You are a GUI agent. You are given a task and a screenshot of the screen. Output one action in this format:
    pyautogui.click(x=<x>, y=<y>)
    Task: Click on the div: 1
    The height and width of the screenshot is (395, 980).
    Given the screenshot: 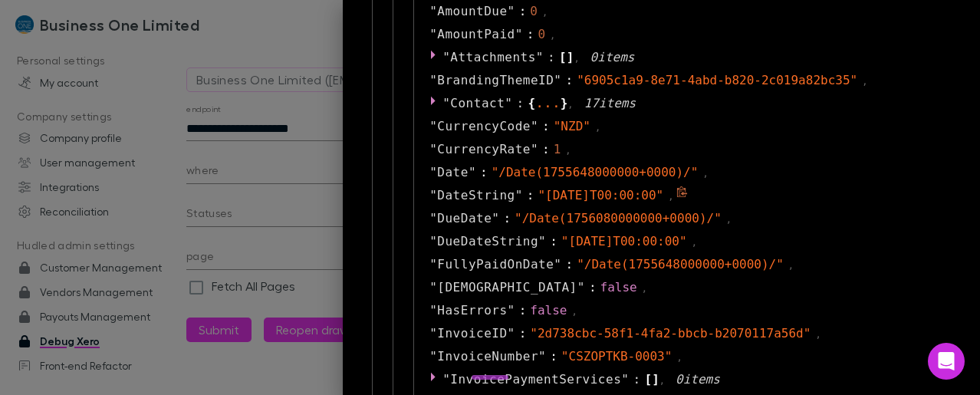 What is the action you would take?
    pyautogui.click(x=557, y=149)
    